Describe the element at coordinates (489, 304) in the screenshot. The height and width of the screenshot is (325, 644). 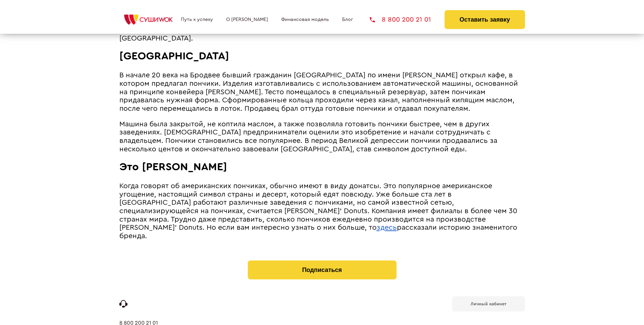
I see `a: Личный кабинет` at that location.